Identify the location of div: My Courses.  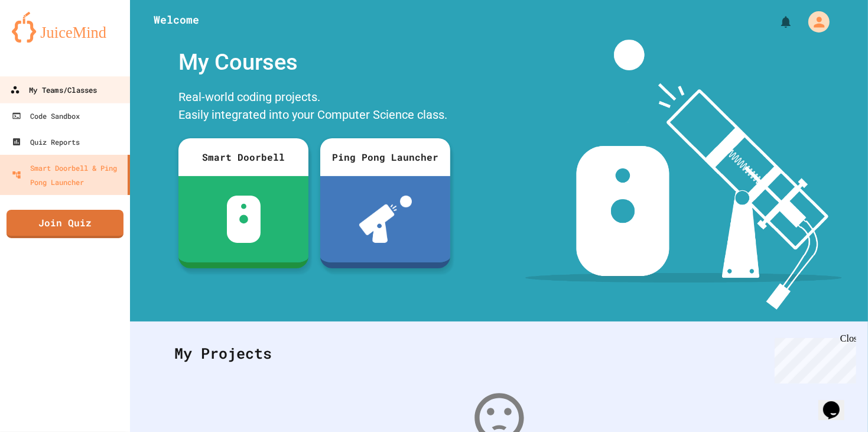
(314, 62).